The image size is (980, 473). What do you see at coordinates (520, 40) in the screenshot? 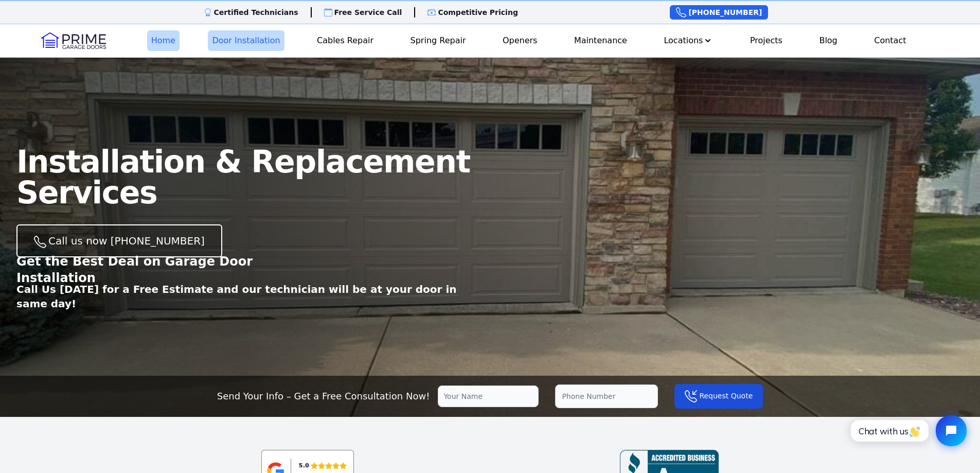
I see `a: Openers` at bounding box center [520, 40].